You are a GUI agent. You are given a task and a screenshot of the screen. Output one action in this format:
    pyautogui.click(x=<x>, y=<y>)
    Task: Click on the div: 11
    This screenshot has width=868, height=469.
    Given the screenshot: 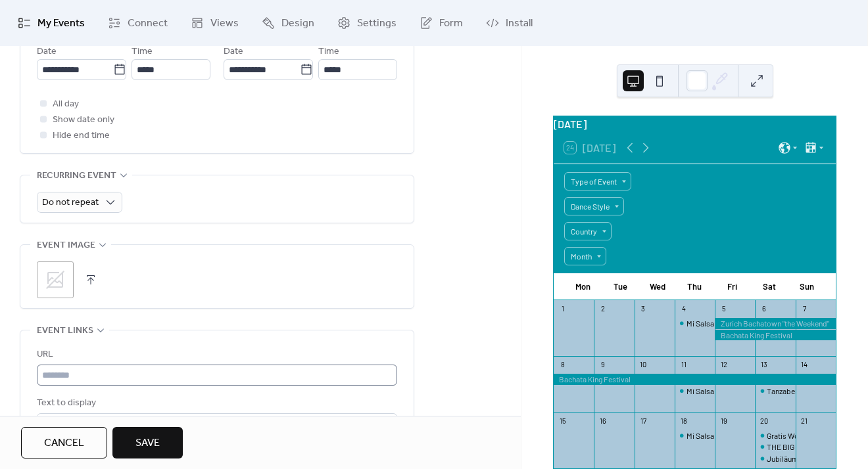 What is the action you would take?
    pyautogui.click(x=683, y=365)
    